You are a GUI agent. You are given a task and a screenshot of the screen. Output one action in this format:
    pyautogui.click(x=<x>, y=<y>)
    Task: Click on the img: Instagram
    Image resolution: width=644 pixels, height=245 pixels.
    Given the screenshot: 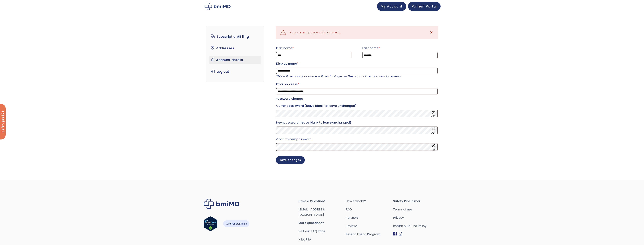 What is the action you would take?
    pyautogui.click(x=401, y=234)
    